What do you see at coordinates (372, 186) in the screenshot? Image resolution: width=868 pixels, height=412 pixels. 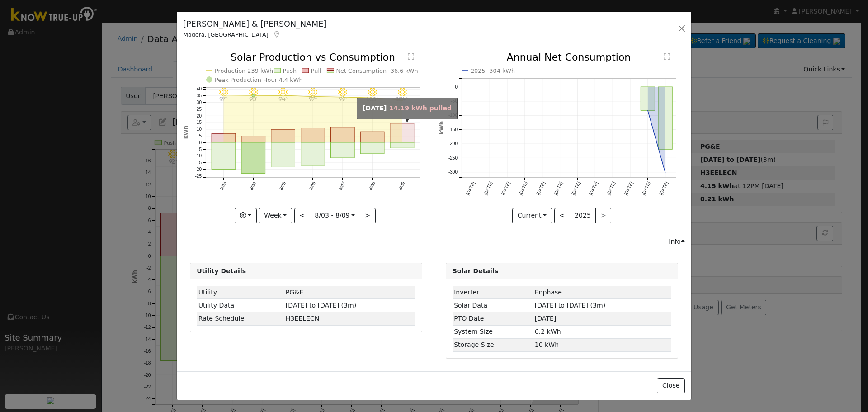 I see `text: 8/08` at bounding box center [372, 186].